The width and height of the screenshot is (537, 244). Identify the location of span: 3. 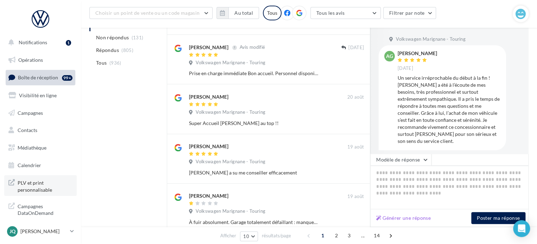
(349, 236).